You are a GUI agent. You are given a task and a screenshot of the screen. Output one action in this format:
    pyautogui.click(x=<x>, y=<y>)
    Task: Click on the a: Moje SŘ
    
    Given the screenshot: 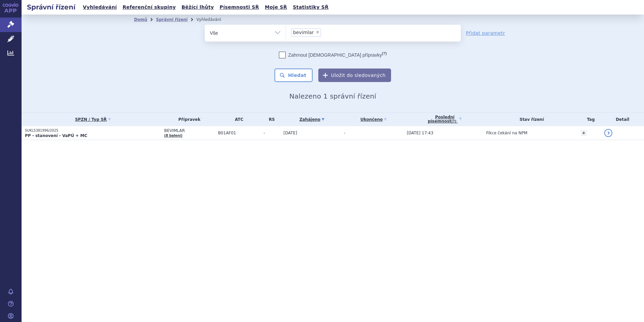 What is the action you would take?
    pyautogui.click(x=276, y=7)
    